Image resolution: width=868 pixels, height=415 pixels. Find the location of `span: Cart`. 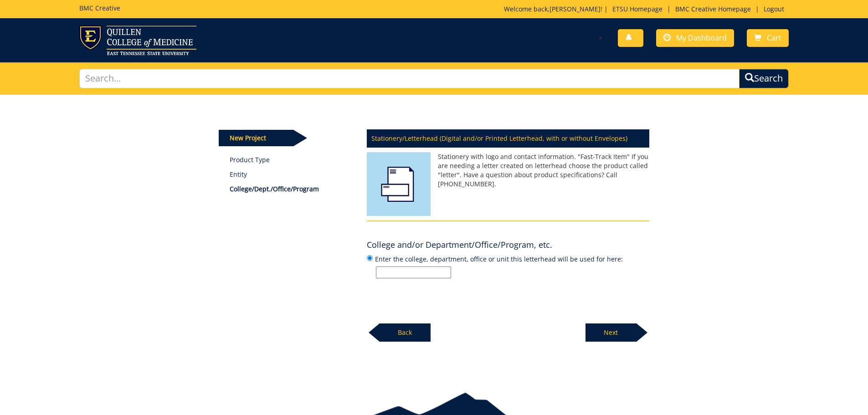

span: Cart is located at coordinates (774, 38).